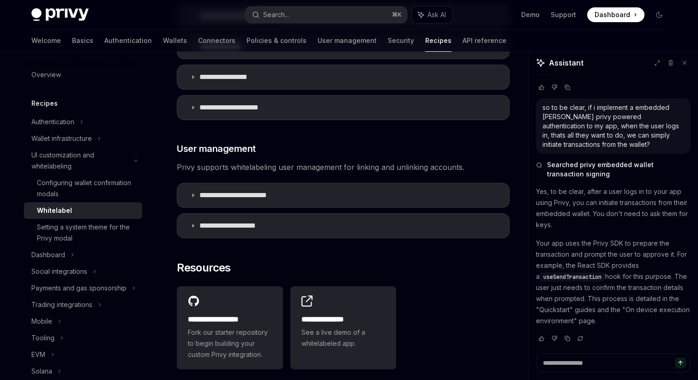  I want to click on div: Tooling, so click(43, 338).